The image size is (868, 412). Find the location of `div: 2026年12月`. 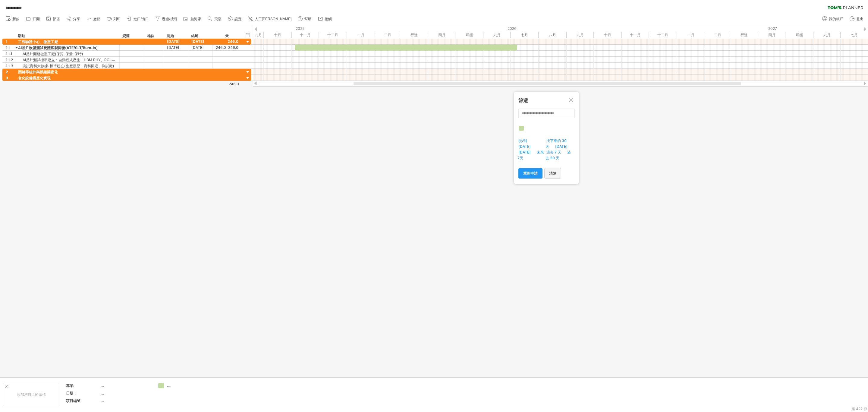

div: 2026年12月 is located at coordinates (662, 35).